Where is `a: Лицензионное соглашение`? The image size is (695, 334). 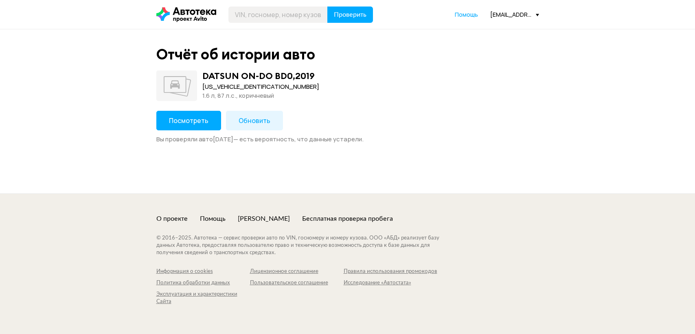
a: Лицензионное соглашение is located at coordinates (297, 271).